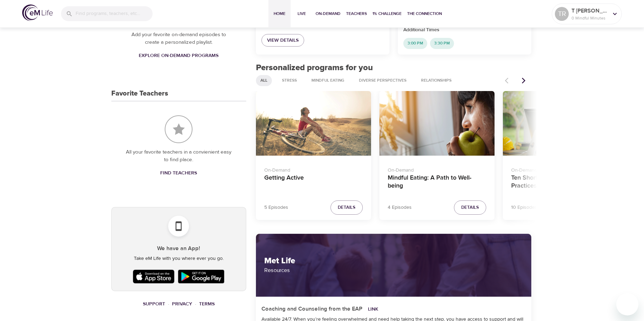  I want to click on p: Resources, so click(394, 270).